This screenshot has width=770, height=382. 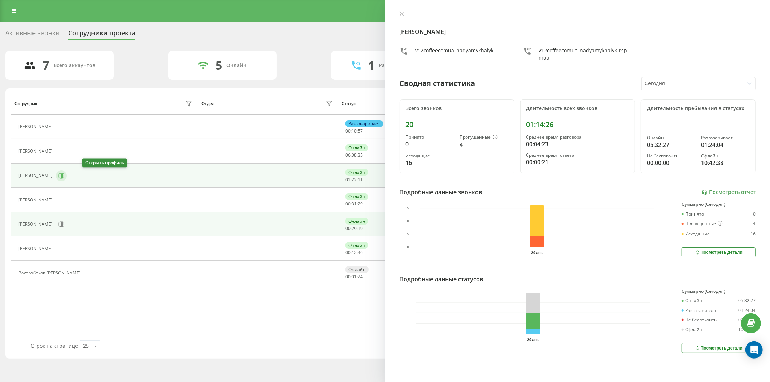 What do you see at coordinates (407, 208) in the screenshot?
I see `text: 15` at bounding box center [407, 208].